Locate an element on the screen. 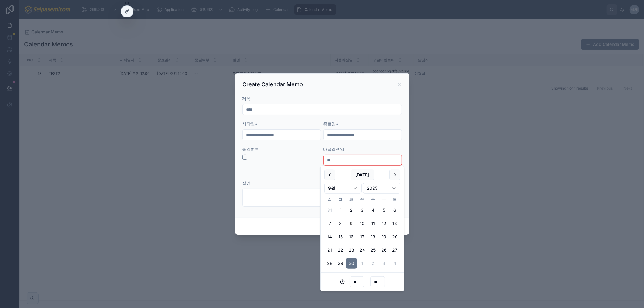 The image size is (644, 308). button: 2025년 9월 30일 화요일, selected is located at coordinates (351, 264).